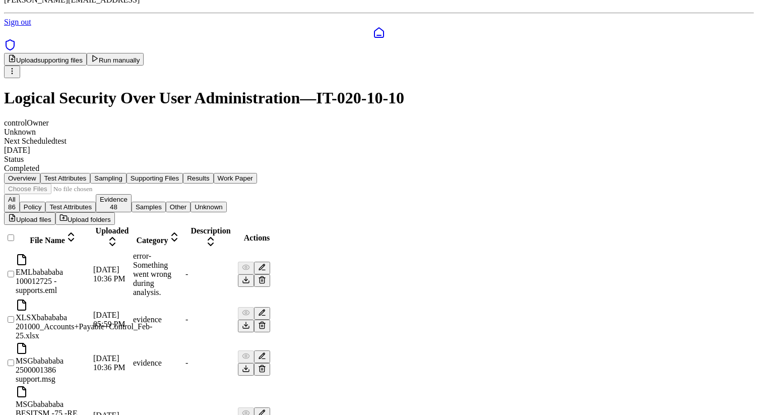 This screenshot has height=415, width=758. What do you see at coordinates (22, 178) in the screenshot?
I see `button: Overview` at bounding box center [22, 178].